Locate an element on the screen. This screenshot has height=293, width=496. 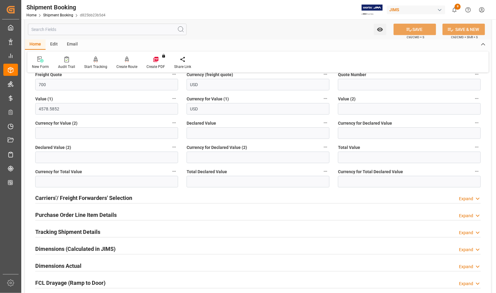
button: Currency for Total Declared Value is located at coordinates (476, 172).